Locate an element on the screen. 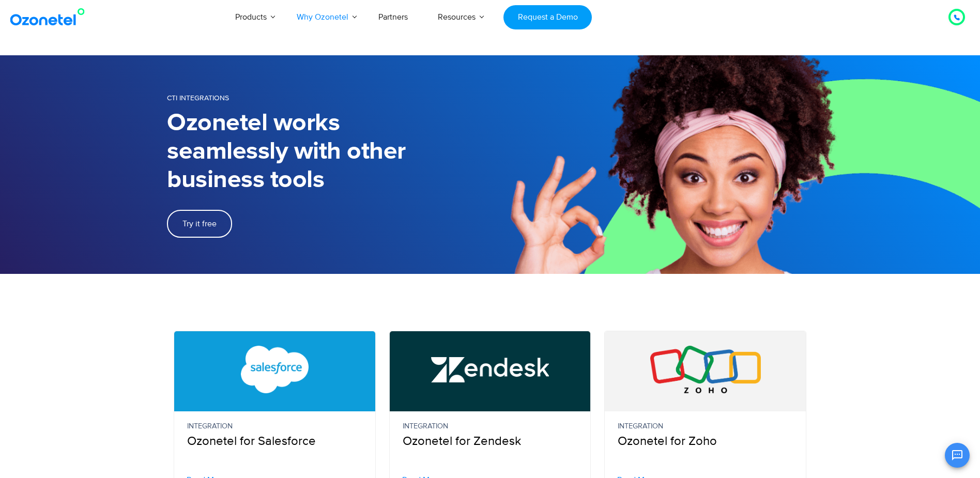  span: CTI Integrations is located at coordinates (198, 98).